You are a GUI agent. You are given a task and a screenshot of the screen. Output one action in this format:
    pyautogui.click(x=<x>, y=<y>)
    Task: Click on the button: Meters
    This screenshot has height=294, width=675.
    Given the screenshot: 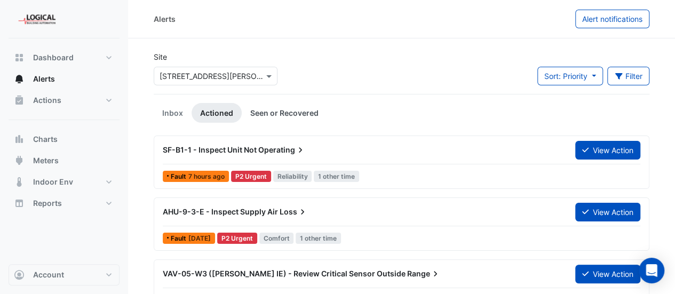 What is the action you would take?
    pyautogui.click(x=64, y=161)
    